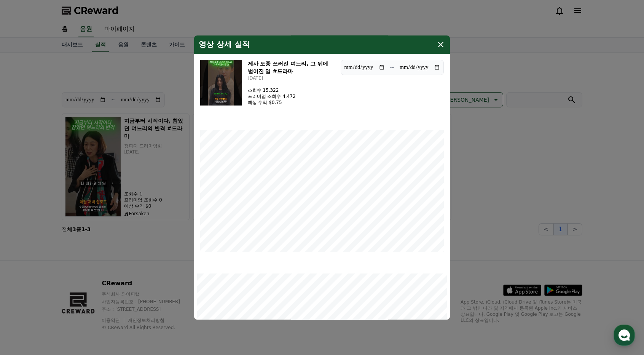 This screenshot has width=644, height=355. What do you see at coordinates (122, 256) in the screenshot?
I see `span: 설정` at bounding box center [122, 256].